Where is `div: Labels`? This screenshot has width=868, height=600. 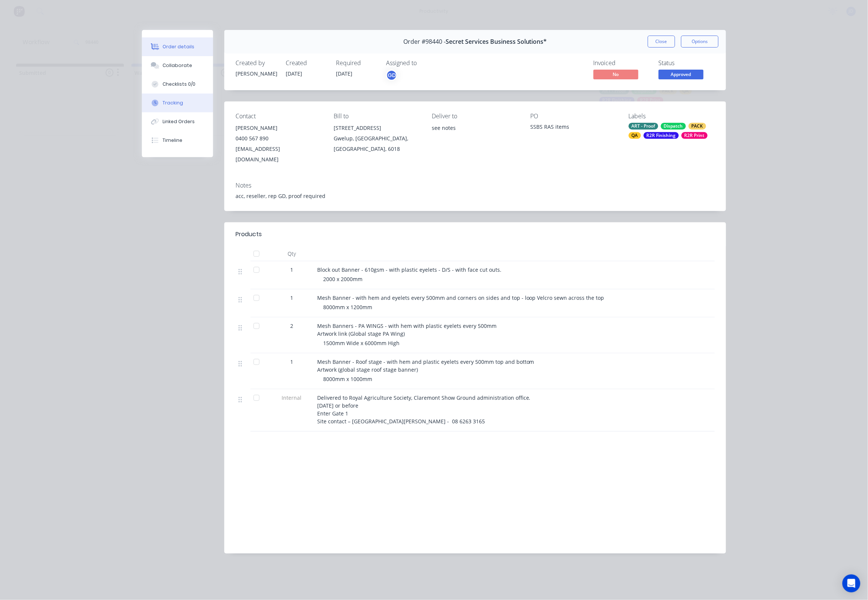
div: Labels is located at coordinates (672, 116).